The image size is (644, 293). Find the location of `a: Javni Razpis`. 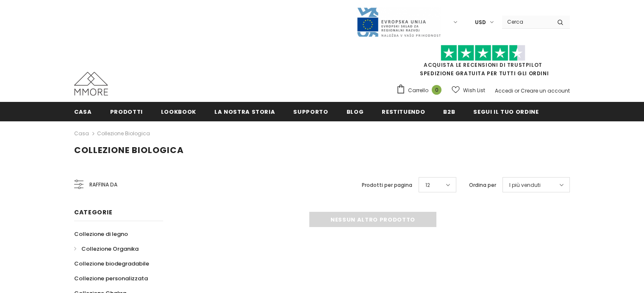

a: Javni Razpis is located at coordinates (398, 21).